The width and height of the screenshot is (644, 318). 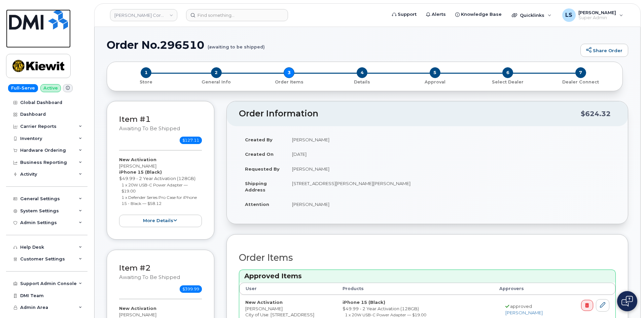 What do you see at coordinates (191, 141) in the screenshot?
I see `span: $127.11` at bounding box center [191, 141].